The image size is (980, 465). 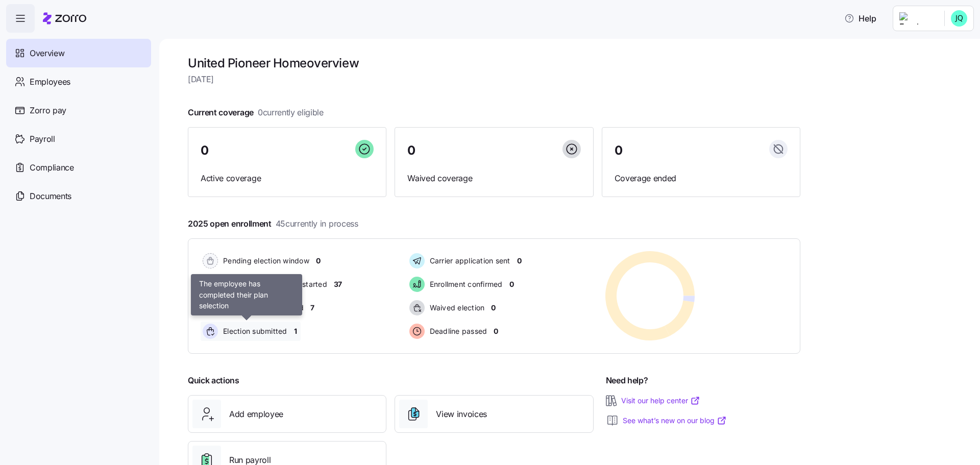 I want to click on a: Payroll, so click(x=78, y=139).